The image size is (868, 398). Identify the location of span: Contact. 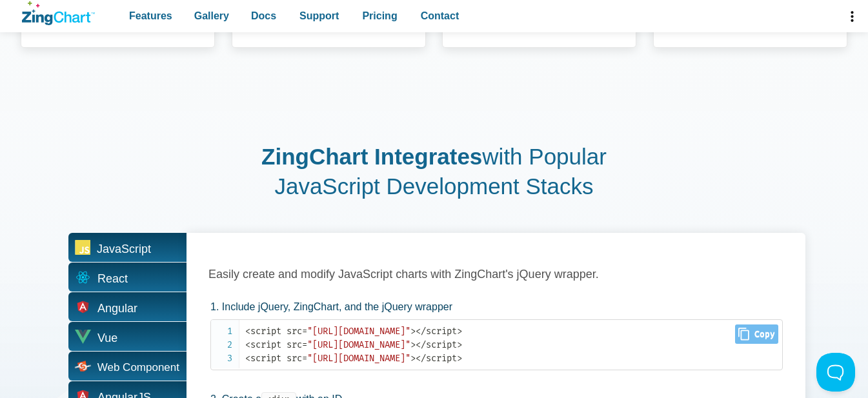
(440, 16).